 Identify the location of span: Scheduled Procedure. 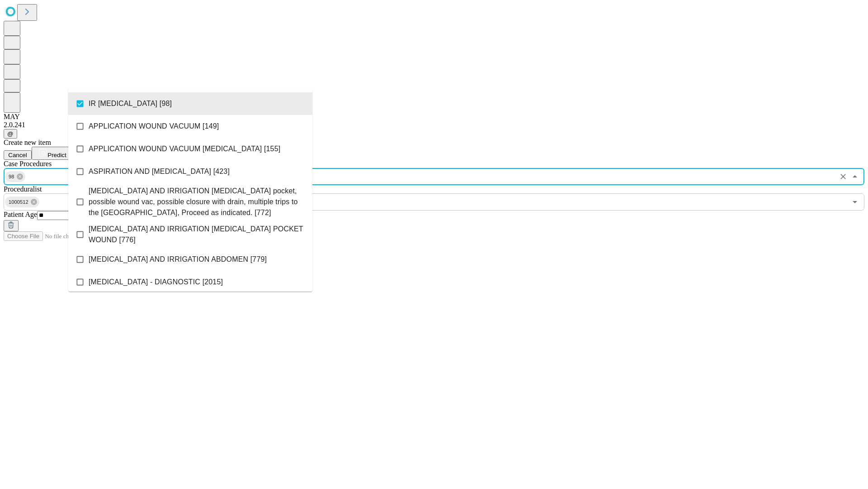
(27, 164).